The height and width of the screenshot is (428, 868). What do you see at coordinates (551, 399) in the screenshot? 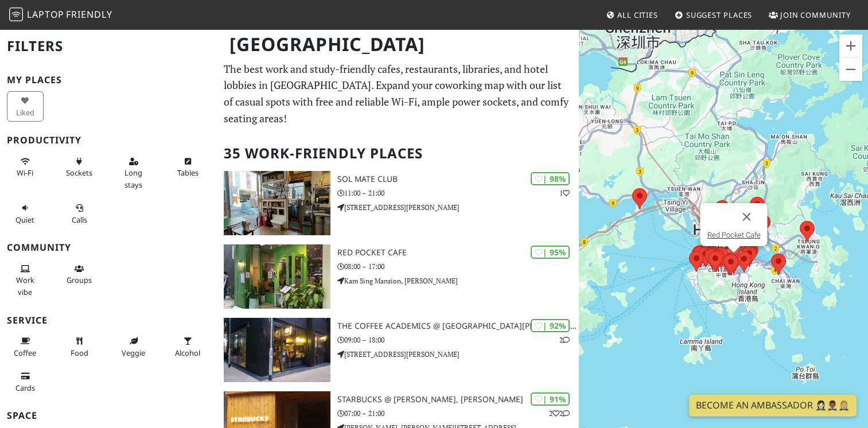
I see `div: | 91%` at bounding box center [551, 399].